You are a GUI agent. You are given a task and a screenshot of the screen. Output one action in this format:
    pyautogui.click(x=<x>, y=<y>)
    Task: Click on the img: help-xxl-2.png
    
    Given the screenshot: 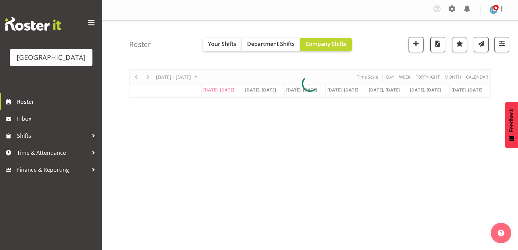 What is the action you would take?
    pyautogui.click(x=501, y=233)
    